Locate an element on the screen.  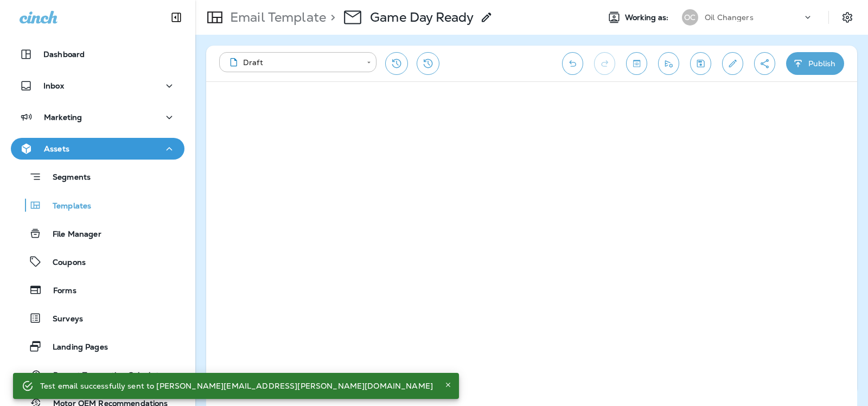
p: Coupons is located at coordinates (63, 263).